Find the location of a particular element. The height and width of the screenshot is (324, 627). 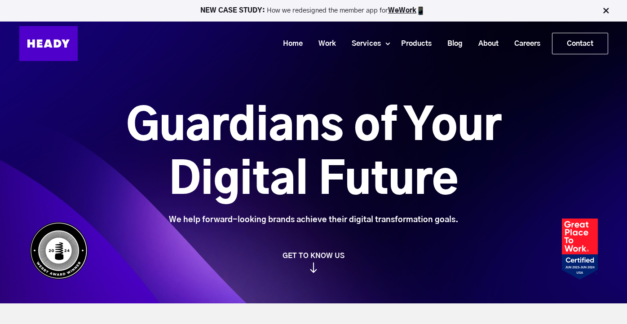

strong: NEW CASE STUDY: is located at coordinates (234, 10).